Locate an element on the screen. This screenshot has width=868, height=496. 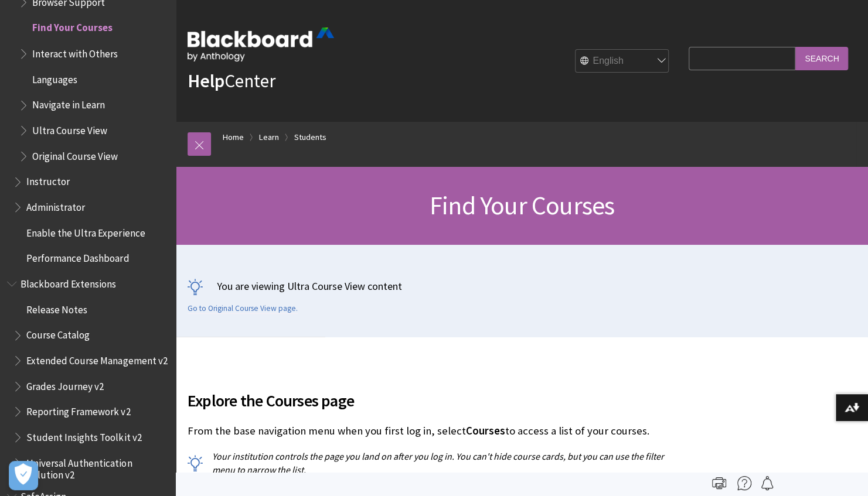
span: Courses is located at coordinates (485, 430).